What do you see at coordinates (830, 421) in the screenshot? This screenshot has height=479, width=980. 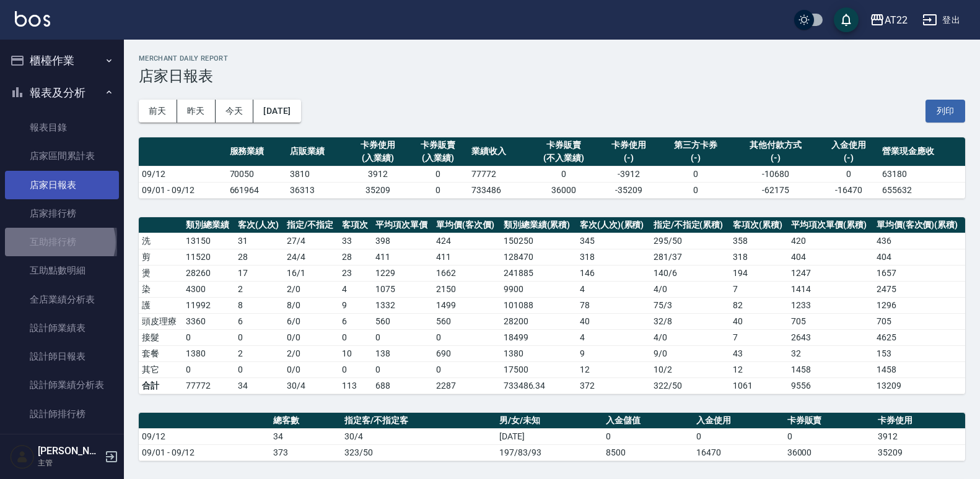 I see `th: 卡券販賣` at bounding box center [830, 421].